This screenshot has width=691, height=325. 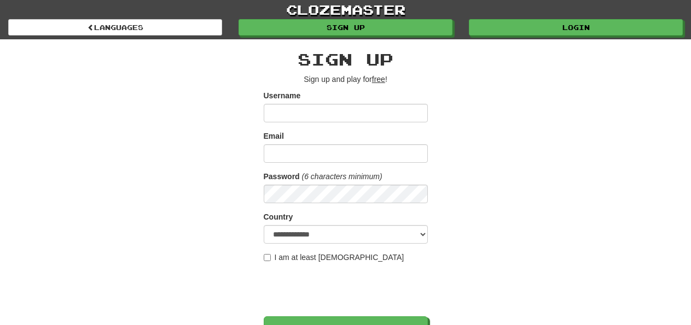 I want to click on a: Sign up, so click(x=345, y=27).